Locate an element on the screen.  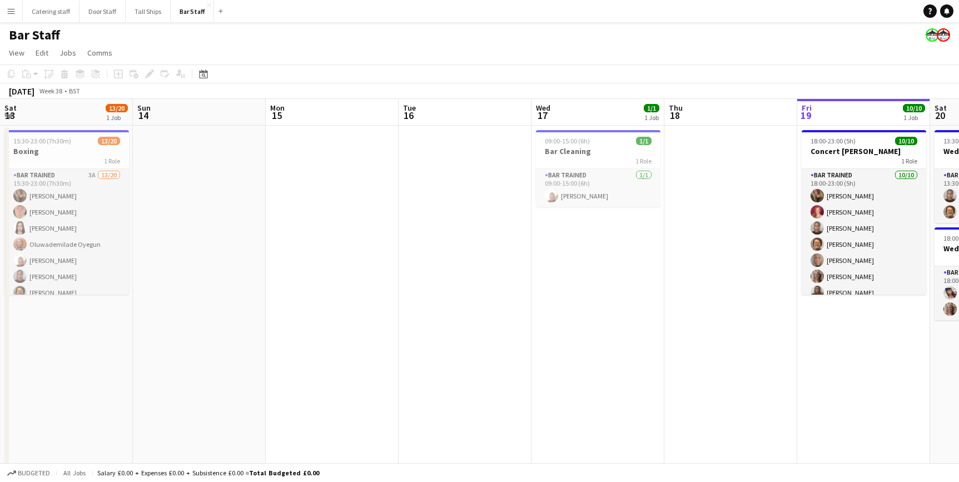
a: Jobs is located at coordinates (68, 53).